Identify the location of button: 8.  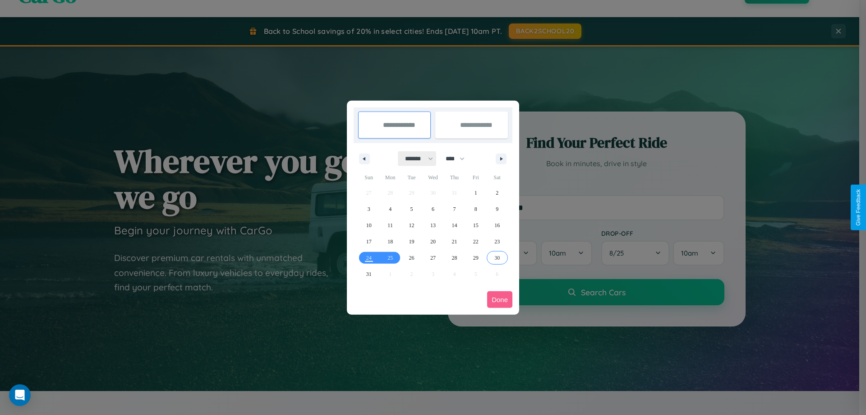
(475, 209).